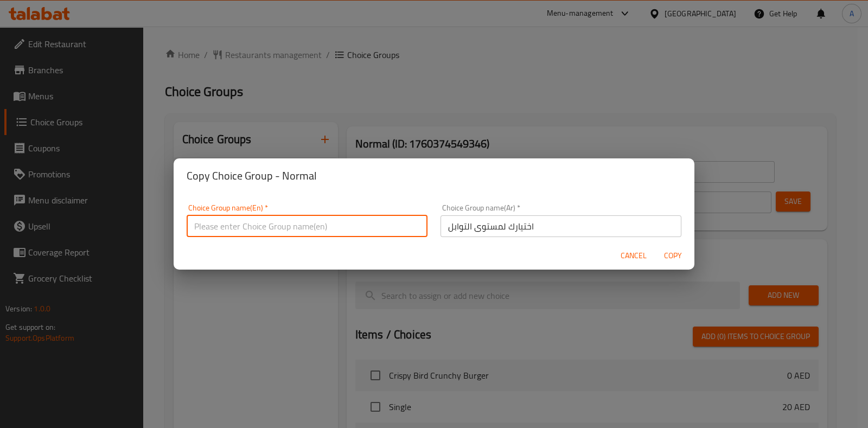  I want to click on h2: Copy Choice Group - Normal, so click(434, 176).